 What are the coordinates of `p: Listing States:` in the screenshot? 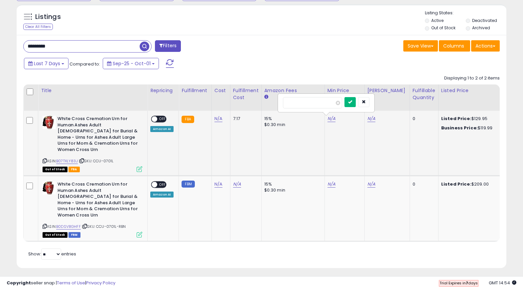 It's located at (465, 13).